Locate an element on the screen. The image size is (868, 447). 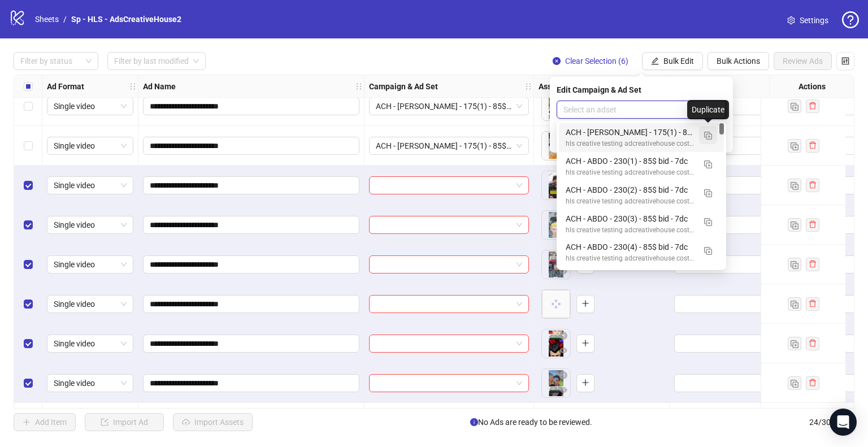
div: Resize Assets column is located at coordinates (668, 86).